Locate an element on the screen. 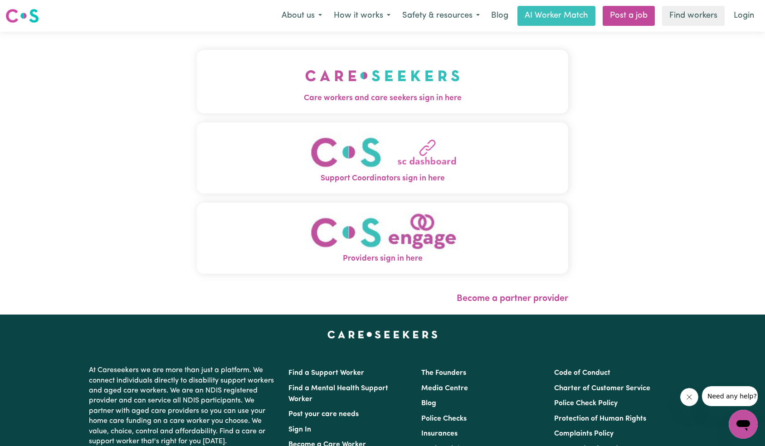 The height and width of the screenshot is (446, 765). span: Care workers and care seekers sign in here is located at coordinates (383, 98).